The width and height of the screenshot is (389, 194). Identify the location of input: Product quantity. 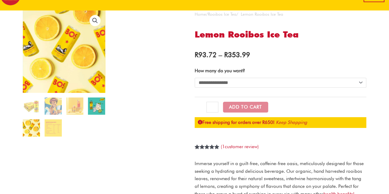
(212, 107).